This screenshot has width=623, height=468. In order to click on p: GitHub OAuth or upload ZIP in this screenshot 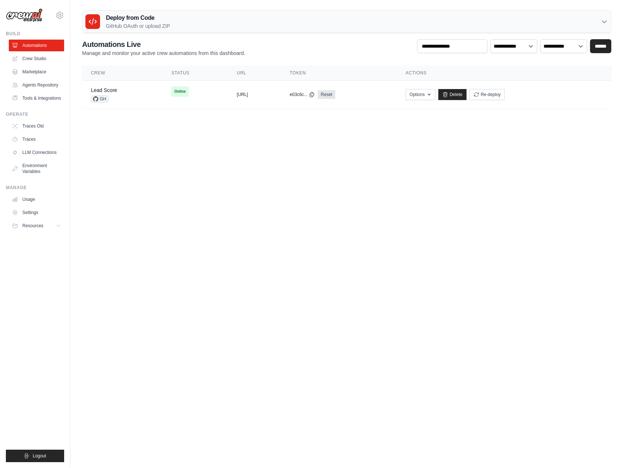, I will do `click(138, 26)`.